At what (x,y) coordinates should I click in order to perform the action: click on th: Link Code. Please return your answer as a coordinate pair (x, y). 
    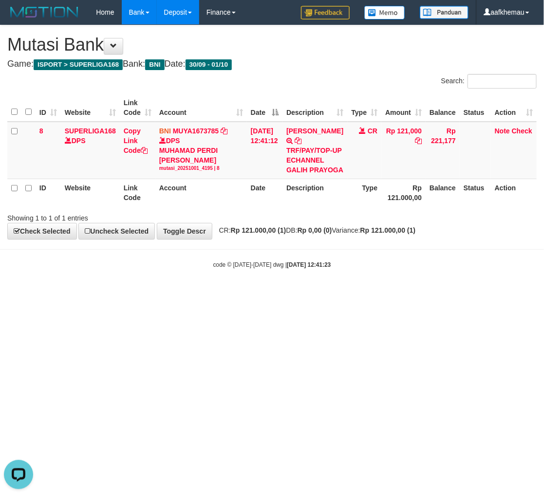
    Looking at the image, I should click on (137, 192).